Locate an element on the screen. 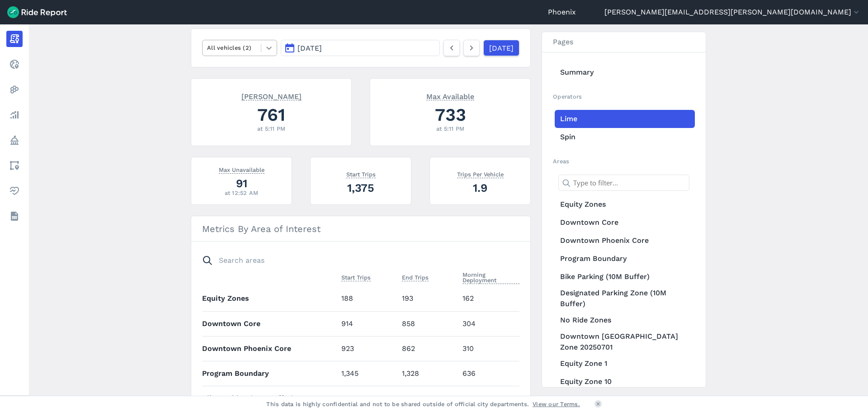 The width and height of the screenshot is (868, 412). h3: Pages is located at coordinates (624, 42).